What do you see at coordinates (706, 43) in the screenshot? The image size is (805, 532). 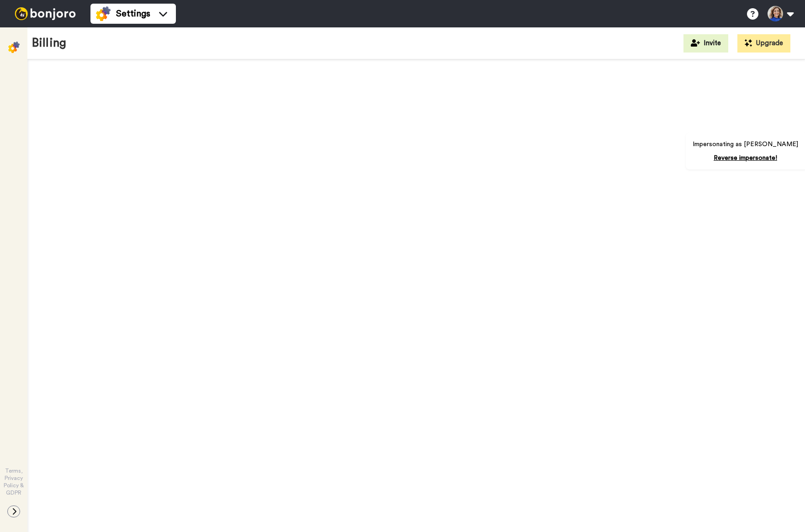 I see `a: Invite` at bounding box center [706, 43].